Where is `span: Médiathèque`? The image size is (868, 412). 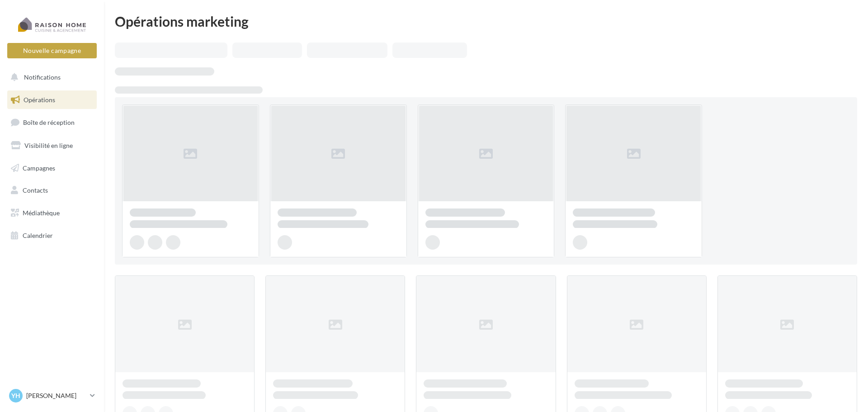 span: Médiathèque is located at coordinates (41, 212).